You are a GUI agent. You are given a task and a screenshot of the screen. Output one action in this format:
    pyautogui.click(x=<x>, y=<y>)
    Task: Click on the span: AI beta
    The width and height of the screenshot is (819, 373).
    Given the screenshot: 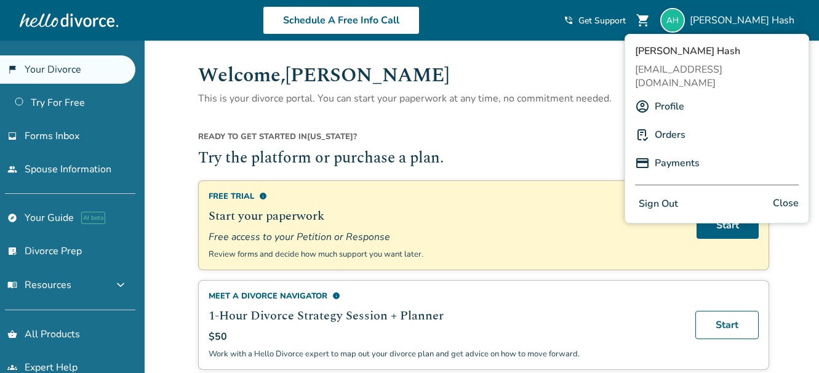 What is the action you would take?
    pyautogui.click(x=93, y=218)
    